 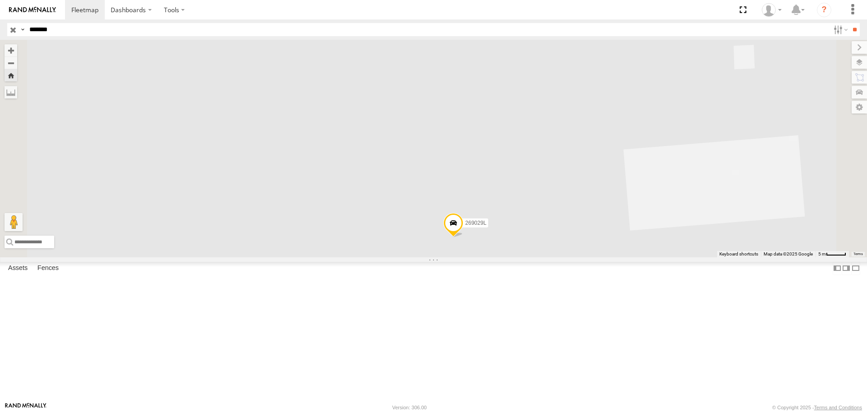 I want to click on label: Measure, so click(x=11, y=92).